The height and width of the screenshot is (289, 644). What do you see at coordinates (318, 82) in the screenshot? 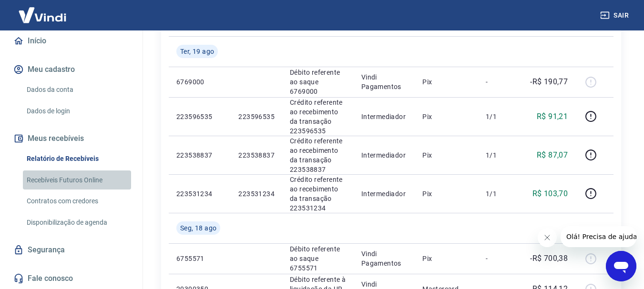
I see `p: Débito referente ao saque 6769000` at bounding box center [318, 82].